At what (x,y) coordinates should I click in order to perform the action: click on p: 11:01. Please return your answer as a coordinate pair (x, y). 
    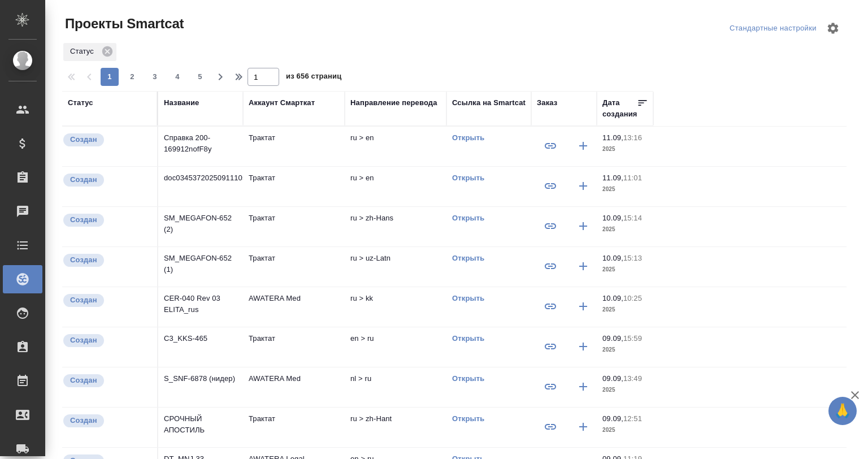
    Looking at the image, I should click on (632, 177).